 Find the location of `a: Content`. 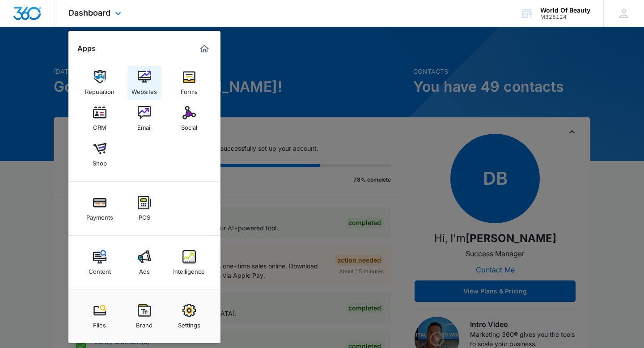

a: Content is located at coordinates (100, 263).